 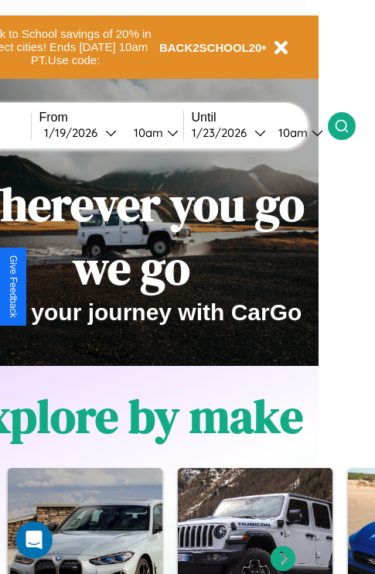 I want to click on div: 1 / 19 / 2026, so click(x=74, y=132).